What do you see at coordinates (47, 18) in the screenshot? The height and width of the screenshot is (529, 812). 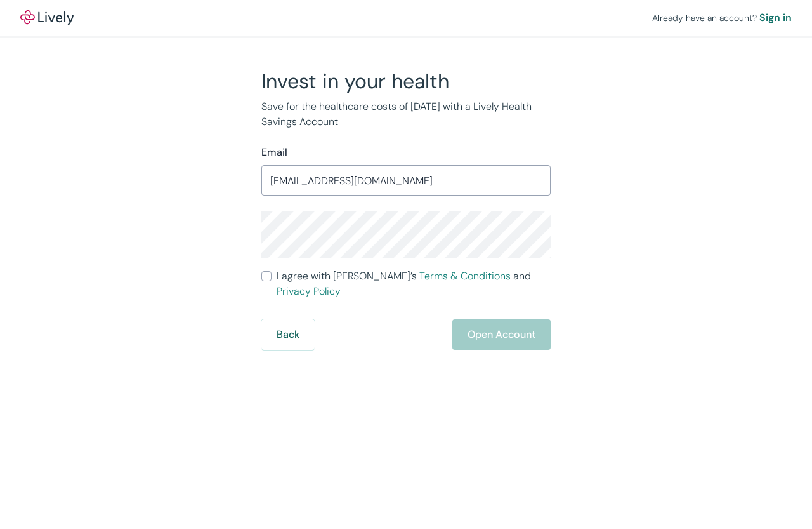 I see `img: Lively` at bounding box center [47, 18].